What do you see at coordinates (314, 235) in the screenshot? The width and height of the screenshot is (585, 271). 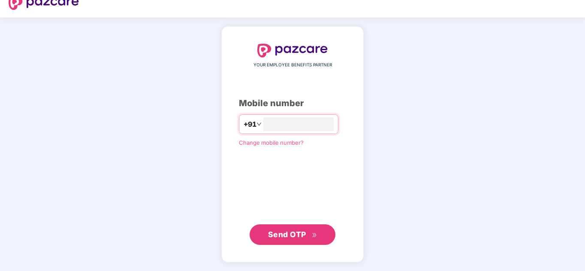 I see `span: double-right` at bounding box center [314, 235].